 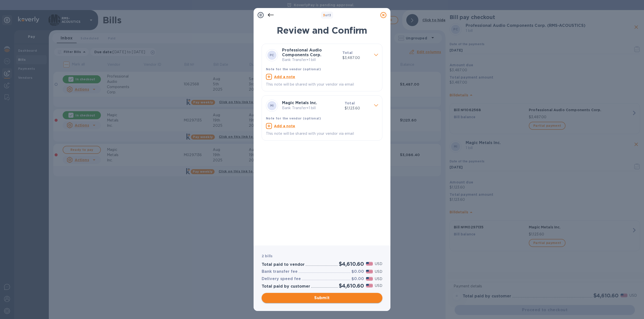 What do you see at coordinates (302, 52) in the screenshot?
I see `b: Professional Audio Components Corp.` at bounding box center [302, 52].